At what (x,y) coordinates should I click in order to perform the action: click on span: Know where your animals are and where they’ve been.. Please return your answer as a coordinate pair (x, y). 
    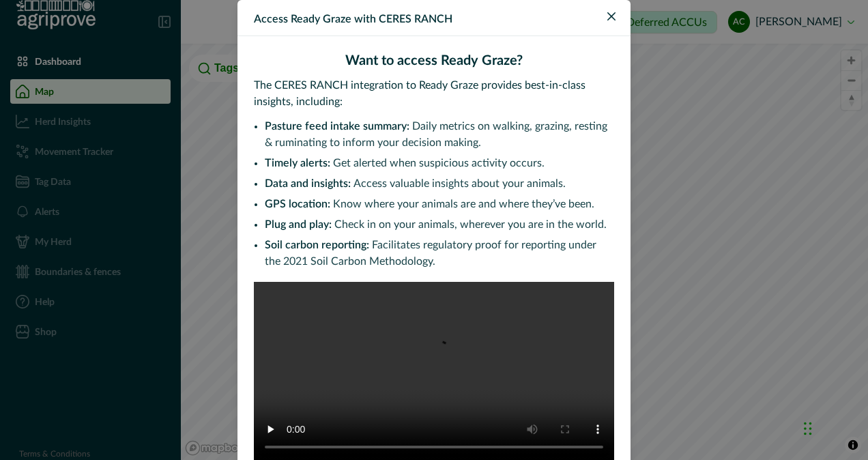
    Looking at the image, I should click on (464, 204).